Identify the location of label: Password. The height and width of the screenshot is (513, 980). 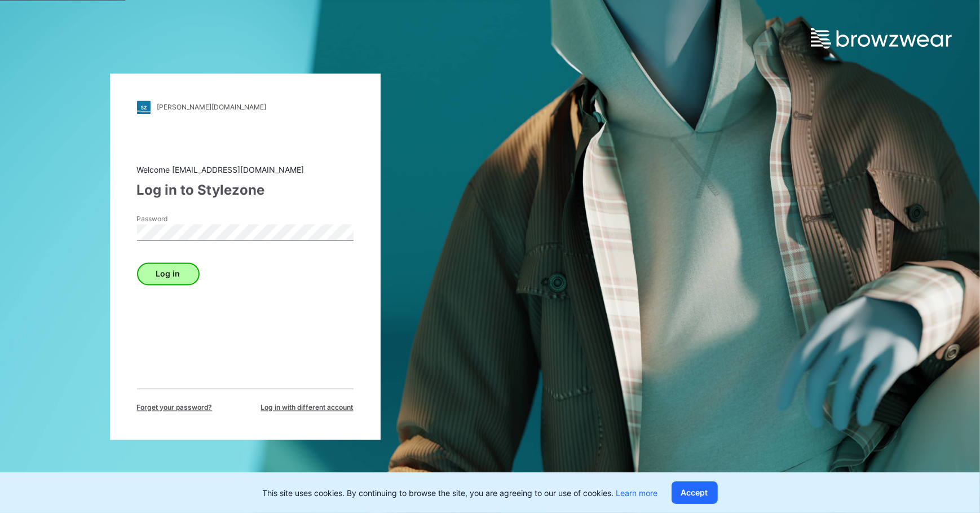
(176, 219).